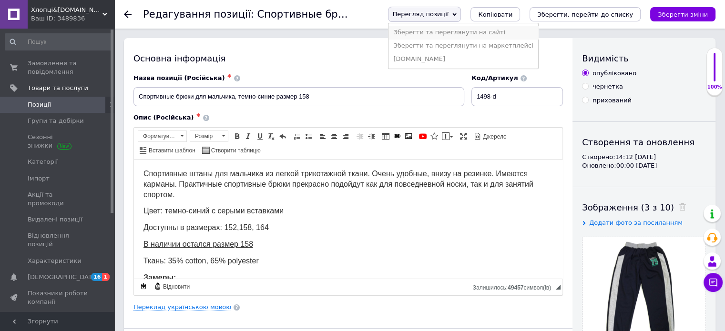 The height and width of the screenshot is (331, 725). I want to click on span: 49457, so click(515, 288).